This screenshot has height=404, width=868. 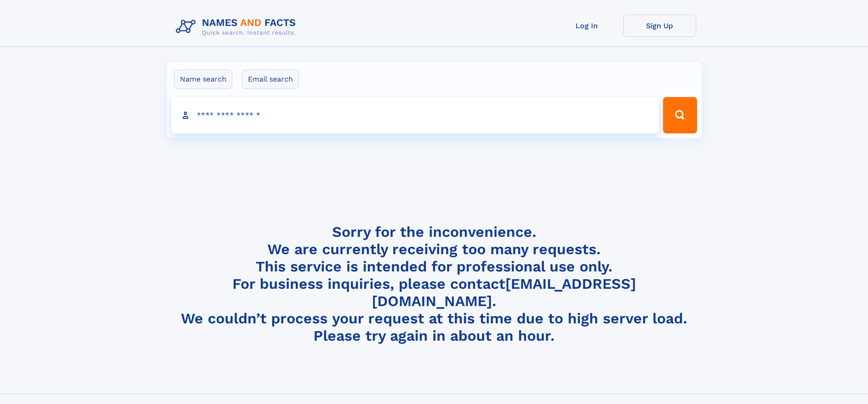 What do you see at coordinates (660, 26) in the screenshot?
I see `a: Sign Up` at bounding box center [660, 26].